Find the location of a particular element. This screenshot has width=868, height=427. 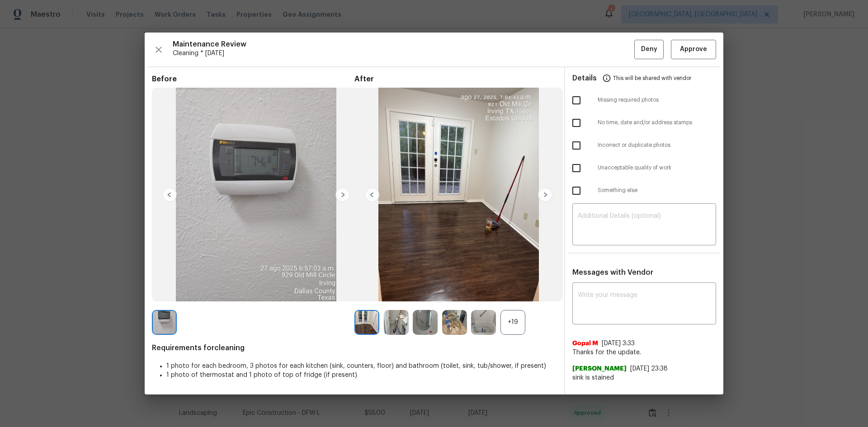

span: Thanks for the update. is located at coordinates (644, 352).